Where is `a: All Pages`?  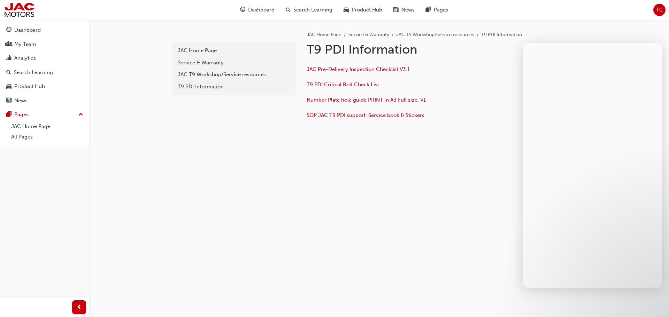
a: All Pages is located at coordinates (47, 137).